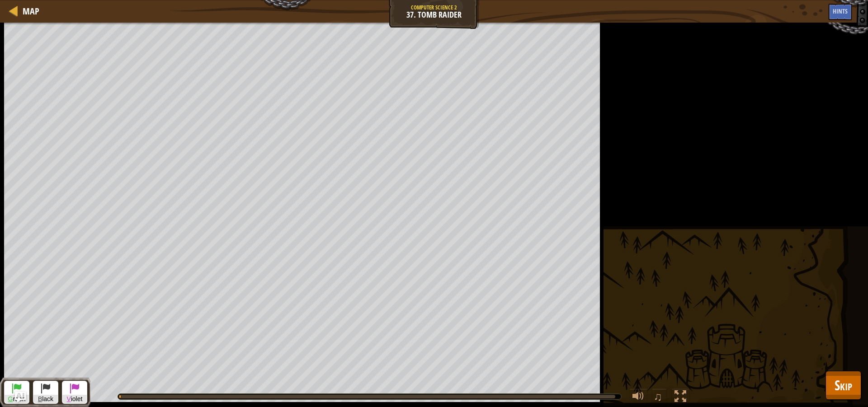  What do you see at coordinates (40, 399) in the screenshot?
I see `span: B` at bounding box center [40, 399].